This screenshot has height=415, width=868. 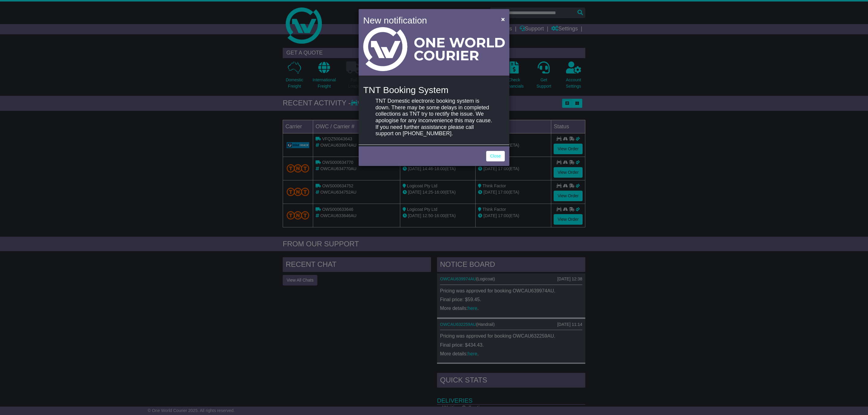 I want to click on img: Light, so click(x=434, y=49).